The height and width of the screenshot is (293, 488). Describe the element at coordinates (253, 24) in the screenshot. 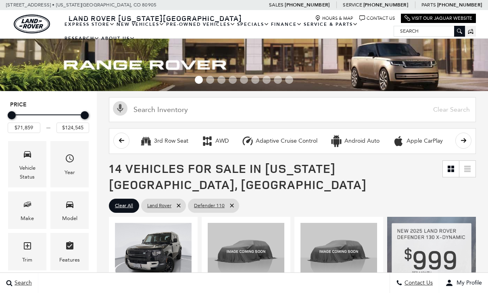

I see `a: Specials` at that location.